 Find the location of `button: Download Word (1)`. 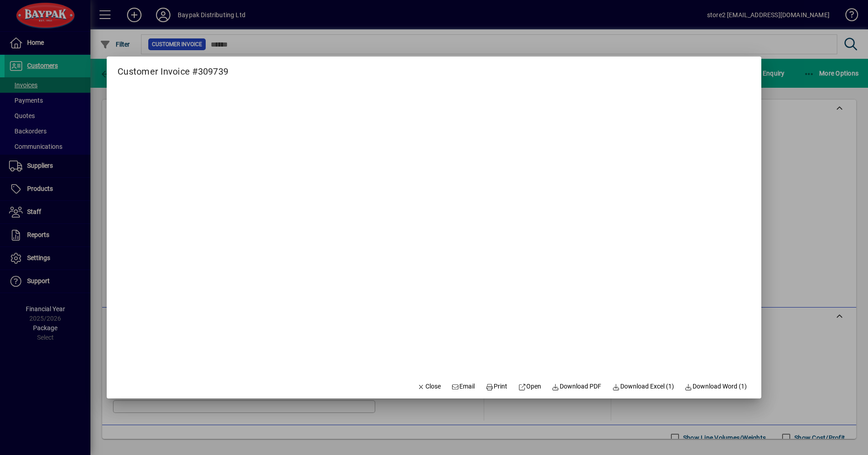

button: Download Word (1) is located at coordinates (716, 386).